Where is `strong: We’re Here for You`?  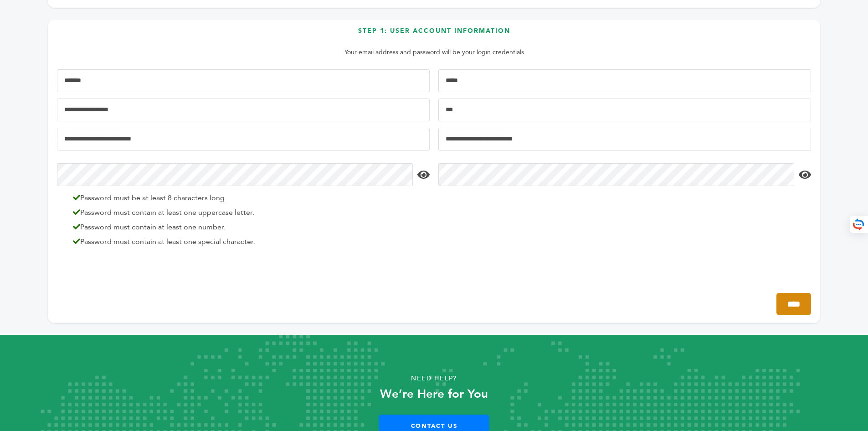
strong: We’re Here for You is located at coordinates (434, 394).